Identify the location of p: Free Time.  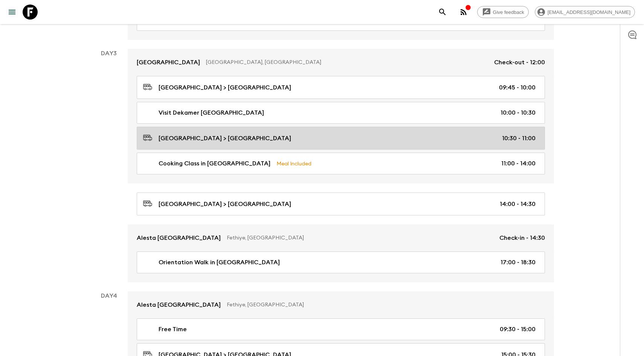
(172, 329).